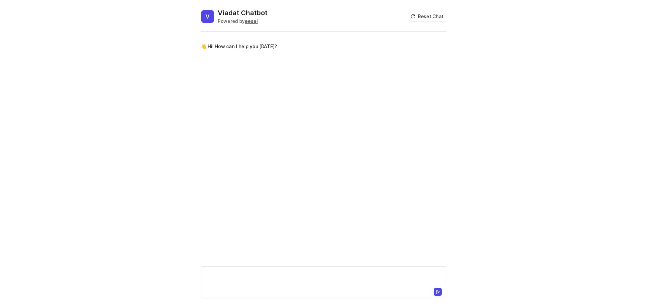 This screenshot has width=647, height=307. What do you see at coordinates (427, 16) in the screenshot?
I see `button: Reset Chat` at bounding box center [427, 16].